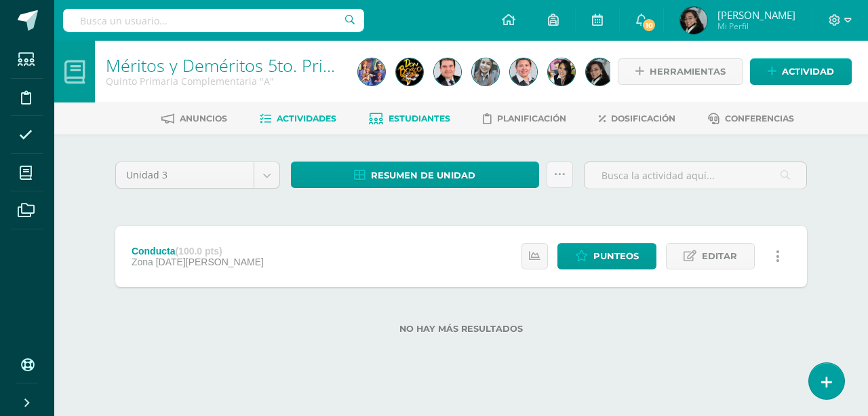  I want to click on a: Dosificación, so click(637, 119).